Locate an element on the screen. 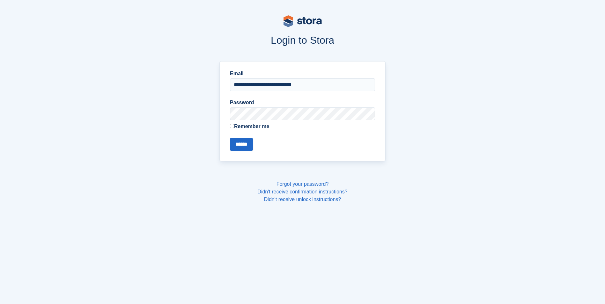  a: Forgot your password? is located at coordinates (303, 184).